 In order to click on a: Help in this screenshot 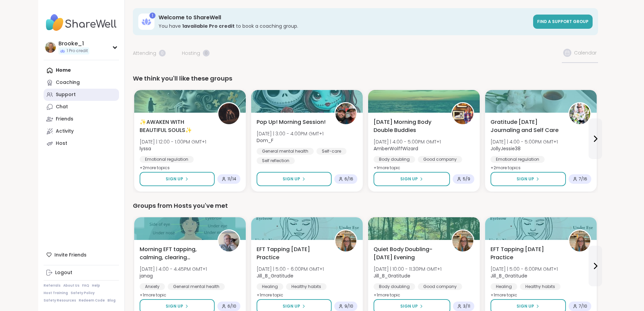, I will do `click(96, 286)`.